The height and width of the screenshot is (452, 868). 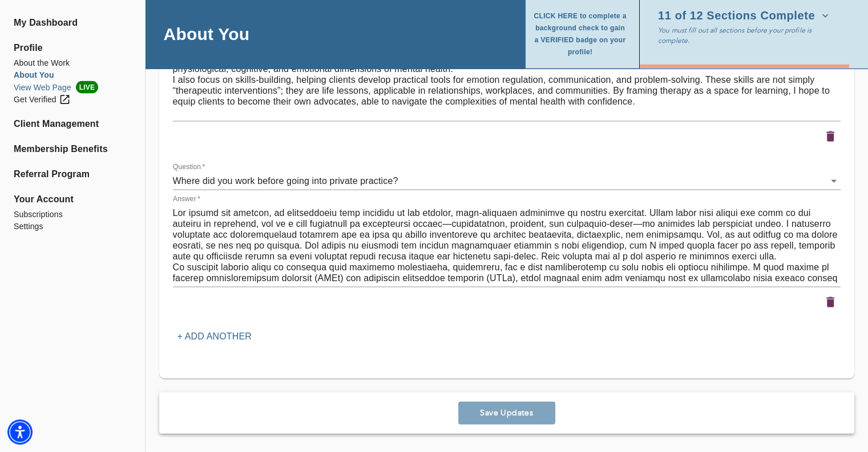 What do you see at coordinates (72, 75) in the screenshot?
I see `li: About You` at bounding box center [72, 75].